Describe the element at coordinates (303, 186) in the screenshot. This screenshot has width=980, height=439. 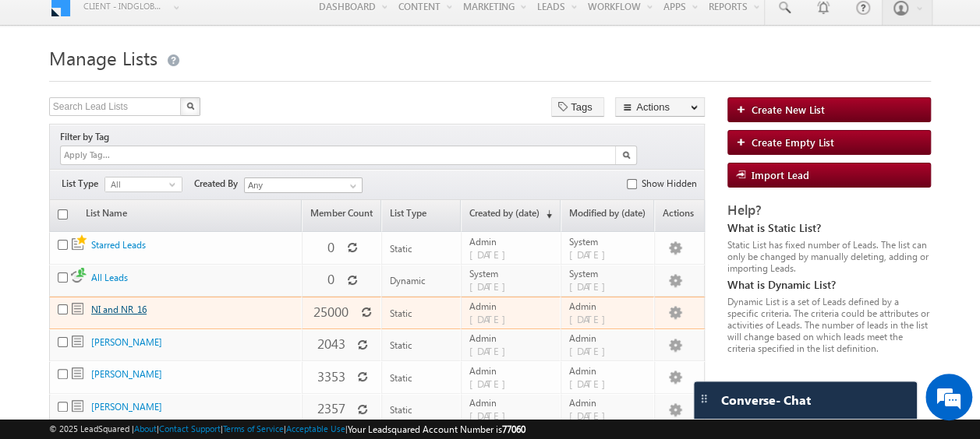
I see `input: Type to Search` at that location.